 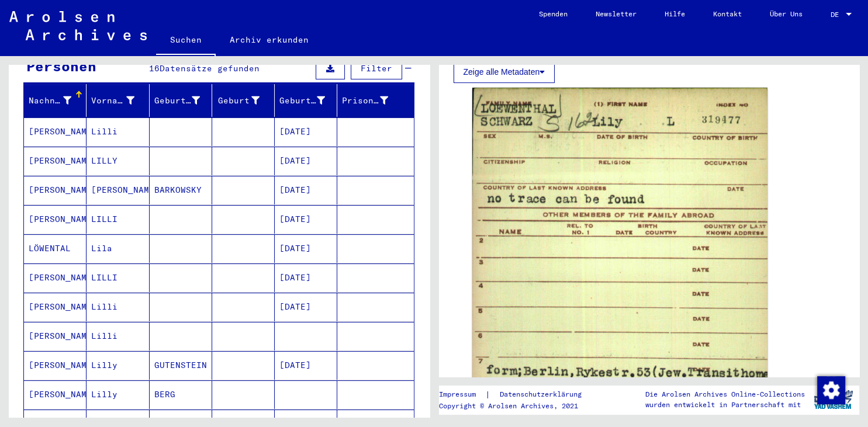 What do you see at coordinates (461, 394) in the screenshot?
I see `a: Impressum` at bounding box center [461, 394].